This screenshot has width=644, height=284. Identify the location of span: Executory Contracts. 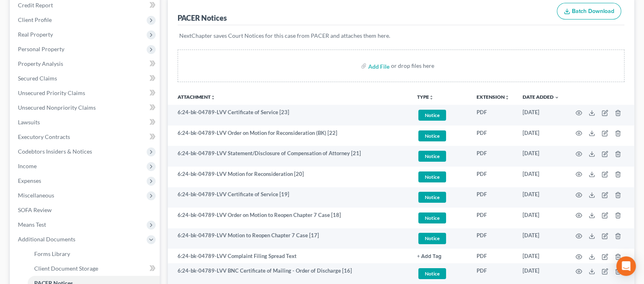
(44, 137).